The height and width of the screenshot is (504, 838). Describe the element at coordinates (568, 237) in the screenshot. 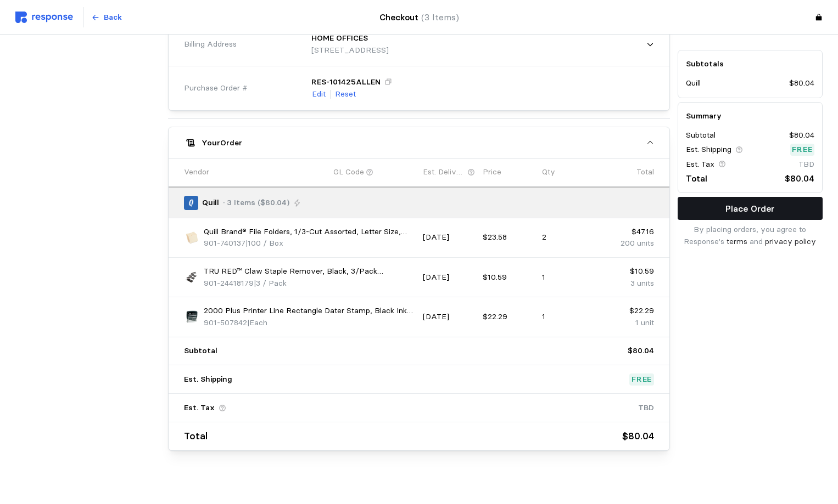

I see `p: 2` at that location.